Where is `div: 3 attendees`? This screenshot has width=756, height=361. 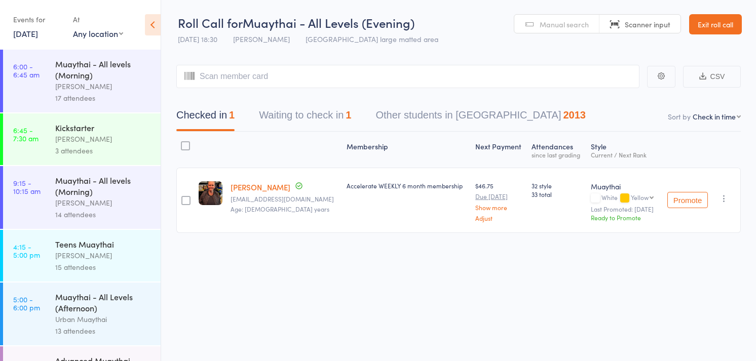
div: 3 attendees is located at coordinates (103, 151).